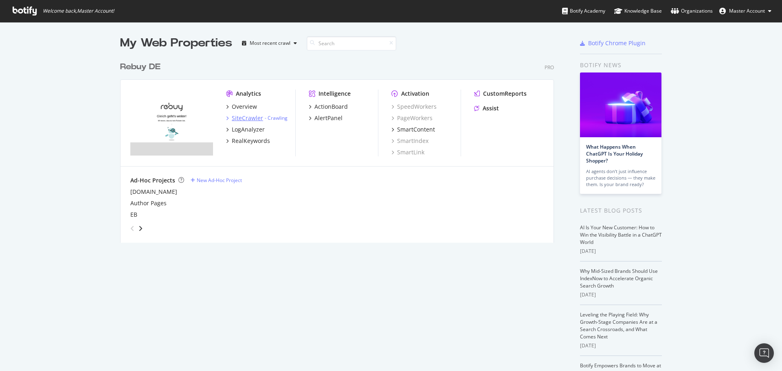 This screenshot has height=371, width=782. Describe the element at coordinates (78, 11) in the screenshot. I see `span: Welcome back, Master Account !` at that location.